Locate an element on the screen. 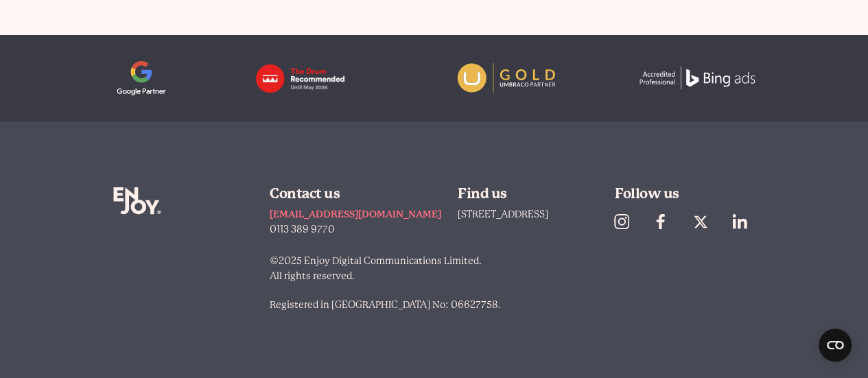  a: logo is located at coordinates (313, 78).